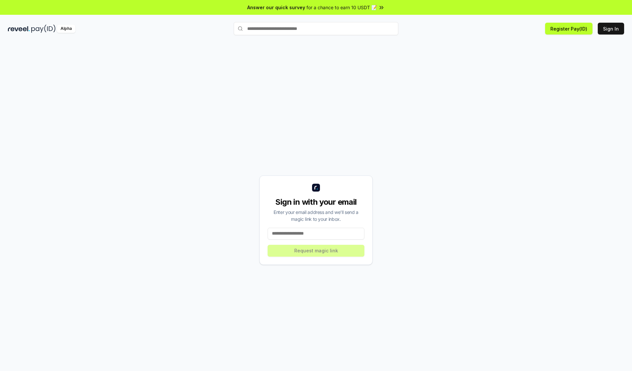 The width and height of the screenshot is (632, 371). I want to click on img: logo_small, so click(316, 188).